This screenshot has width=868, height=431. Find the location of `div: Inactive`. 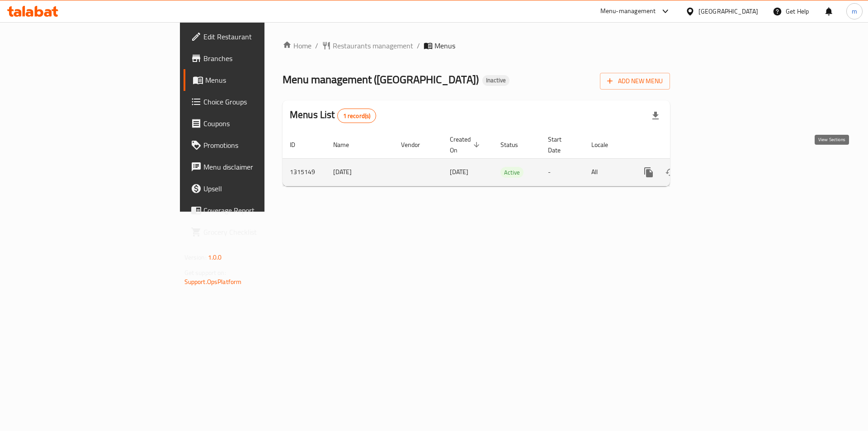

div: Inactive is located at coordinates (496, 81).